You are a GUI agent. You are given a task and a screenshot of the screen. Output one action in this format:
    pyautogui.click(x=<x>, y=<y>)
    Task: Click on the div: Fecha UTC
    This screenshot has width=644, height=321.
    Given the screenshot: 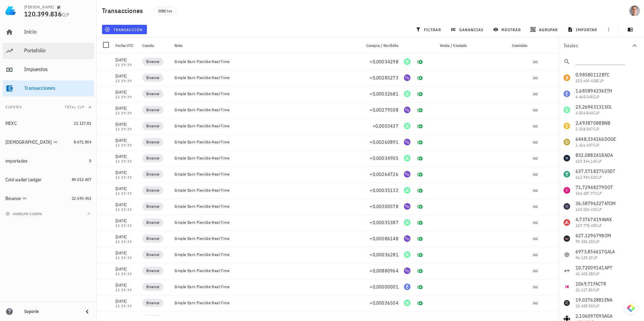 What is the action you would take?
    pyautogui.click(x=126, y=45)
    